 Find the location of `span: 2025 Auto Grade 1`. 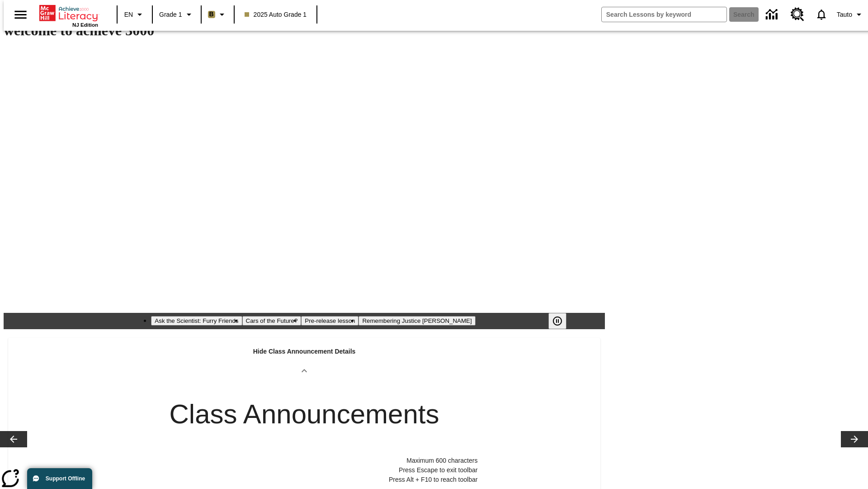

span: 2025 Auto Grade 1 is located at coordinates (276, 14).